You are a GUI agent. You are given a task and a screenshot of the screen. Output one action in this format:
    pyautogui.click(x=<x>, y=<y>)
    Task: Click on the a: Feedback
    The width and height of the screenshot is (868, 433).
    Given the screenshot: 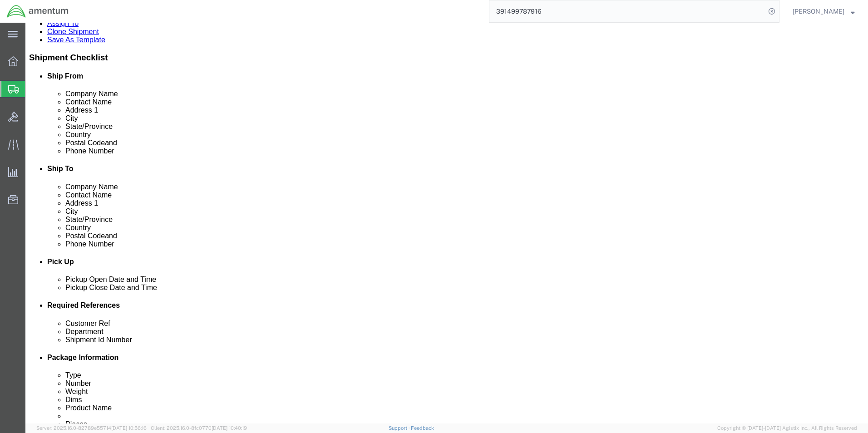 What is the action you would take?
    pyautogui.click(x=423, y=428)
    